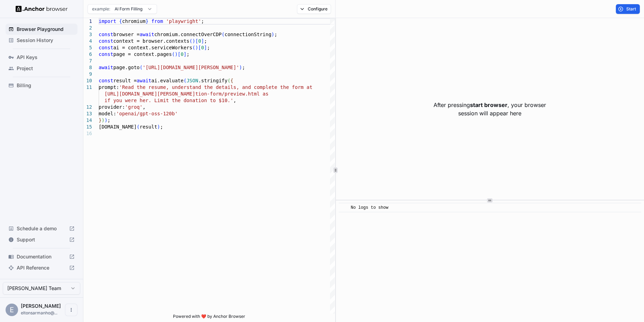  What do you see at coordinates (112, 107) in the screenshot?
I see `span: provider:` at bounding box center [112, 107].